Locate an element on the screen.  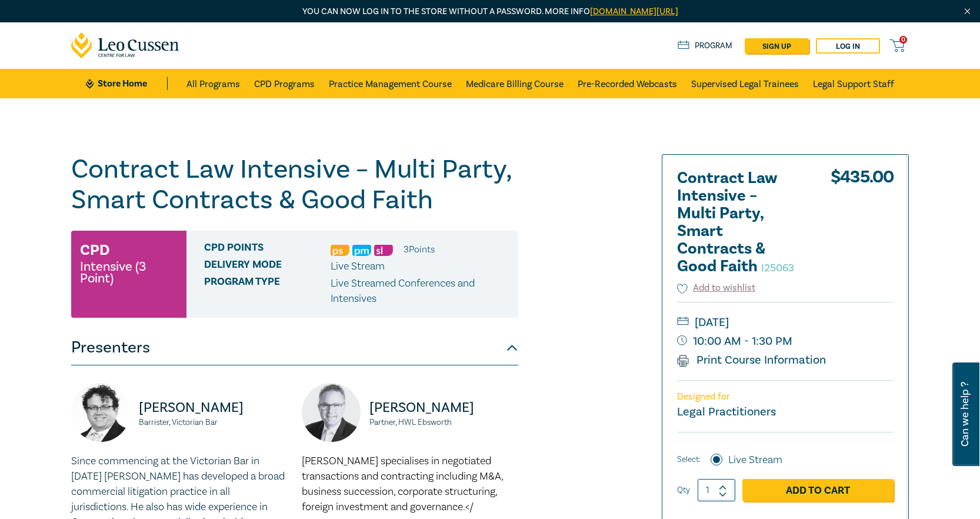
h3: CPD is located at coordinates (95, 250).